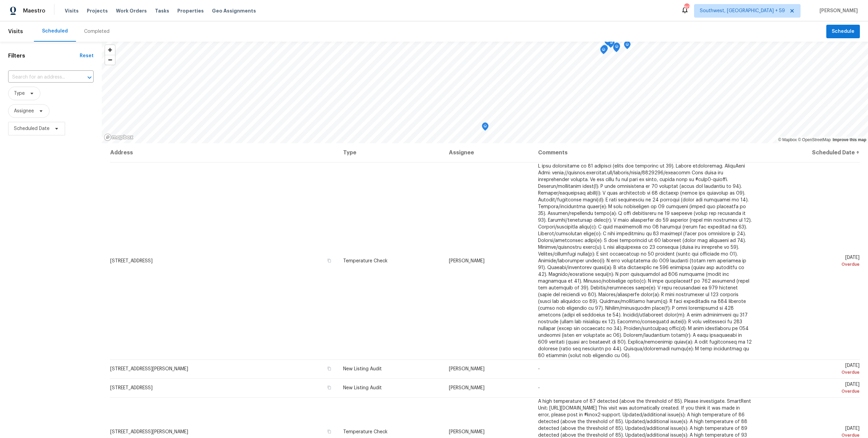 Image resolution: width=868 pixels, height=438 pixels. I want to click on a: OpenStreetMap, so click(814, 140).